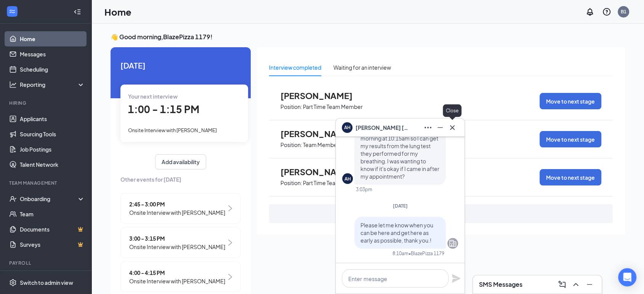 Image resolution: width=644 pixels, height=294 pixels. Describe the element at coordinates (426, 254) in the screenshot. I see `span: • BlazePizza 1179` at that location.